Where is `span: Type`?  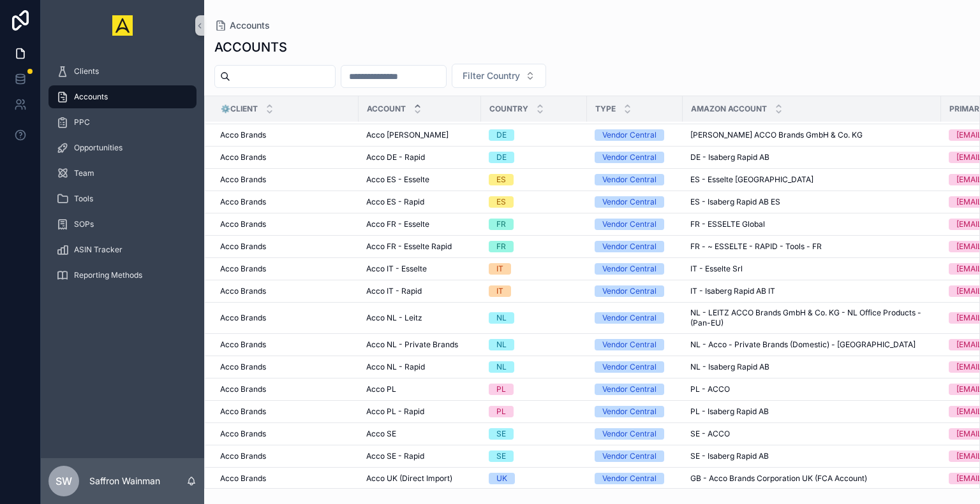 span: Type is located at coordinates (605, 109).